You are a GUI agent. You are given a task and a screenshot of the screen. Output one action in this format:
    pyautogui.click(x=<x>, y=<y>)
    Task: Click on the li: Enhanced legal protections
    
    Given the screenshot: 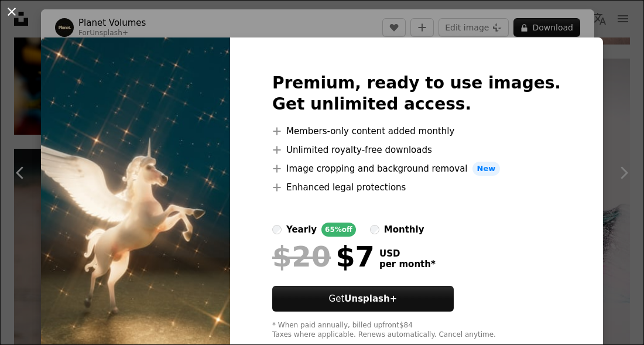 What is the action you would take?
    pyautogui.click(x=416, y=187)
    